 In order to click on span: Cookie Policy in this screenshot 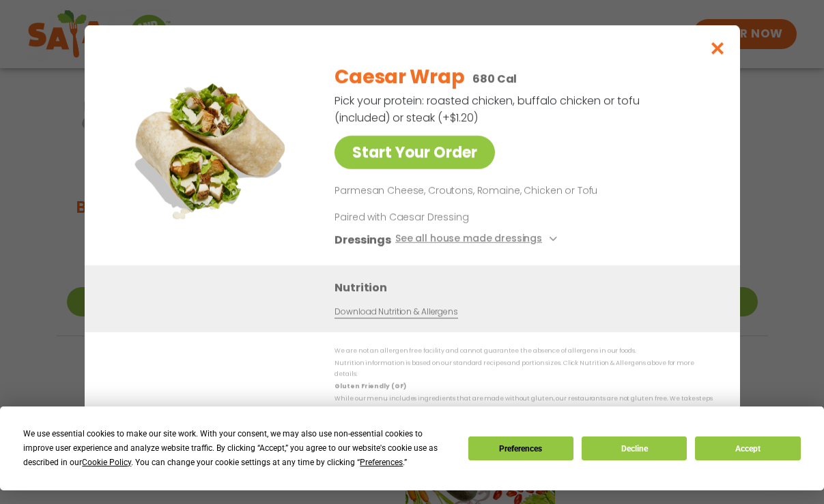, I will do `click(107, 463)`.